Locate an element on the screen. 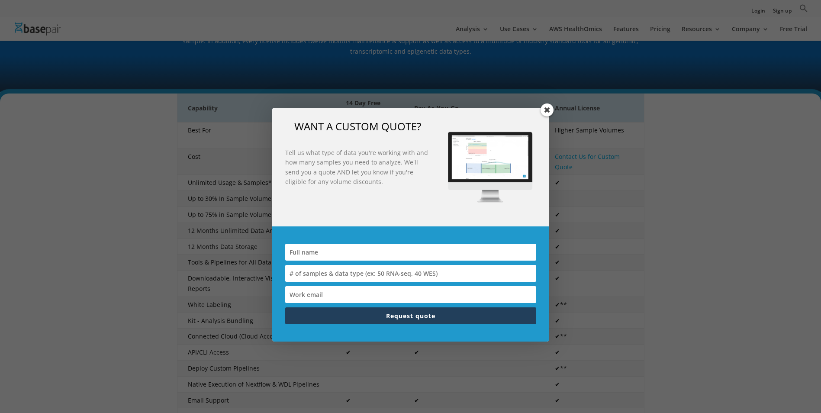 This screenshot has height=413, width=821. span: WANT A CUSTOM QUOTE? is located at coordinates (357, 126).